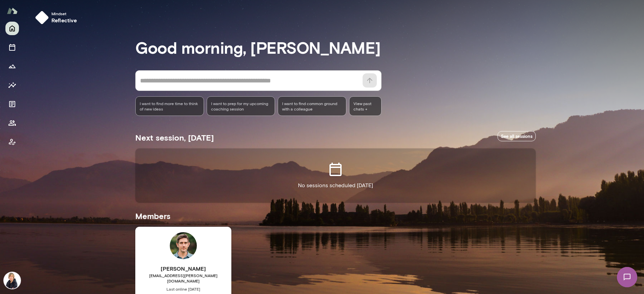  What do you see at coordinates (169, 106) in the screenshot?
I see `span: I want to find more time to think of new ideas` at bounding box center [169, 106].